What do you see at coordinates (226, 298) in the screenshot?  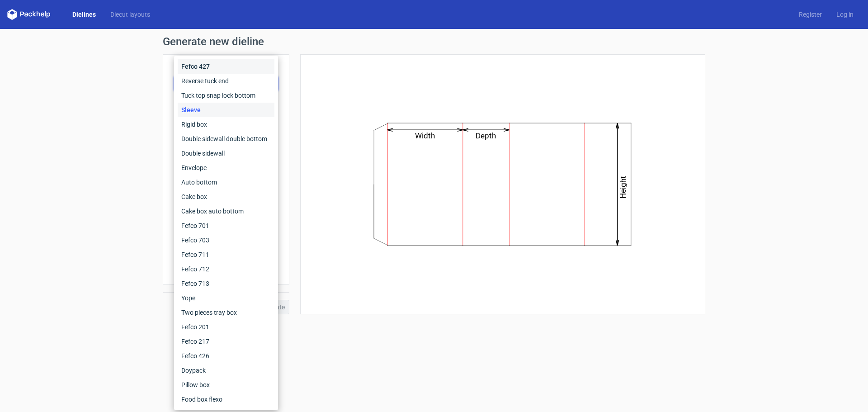 I see `div: Yope` at bounding box center [226, 298].